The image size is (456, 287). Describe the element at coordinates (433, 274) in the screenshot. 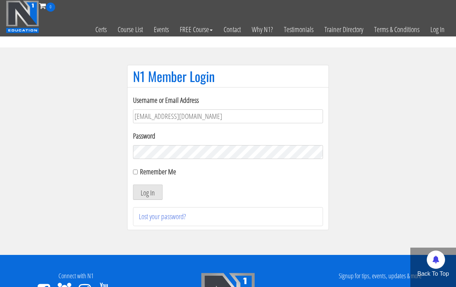

I see `p: Back To Top` at that location.